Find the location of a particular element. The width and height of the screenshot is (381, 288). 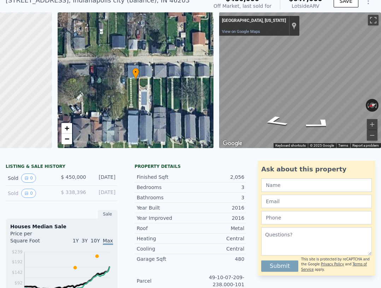

div: Property details is located at coordinates (191, 167).